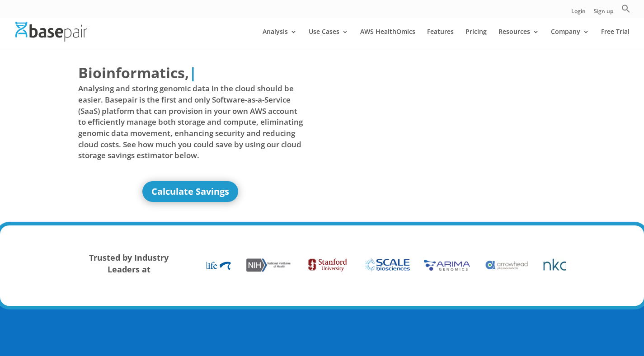  What do you see at coordinates (129, 263) in the screenshot?
I see `strong: Trusted by Industry Leaders at` at bounding box center [129, 263].